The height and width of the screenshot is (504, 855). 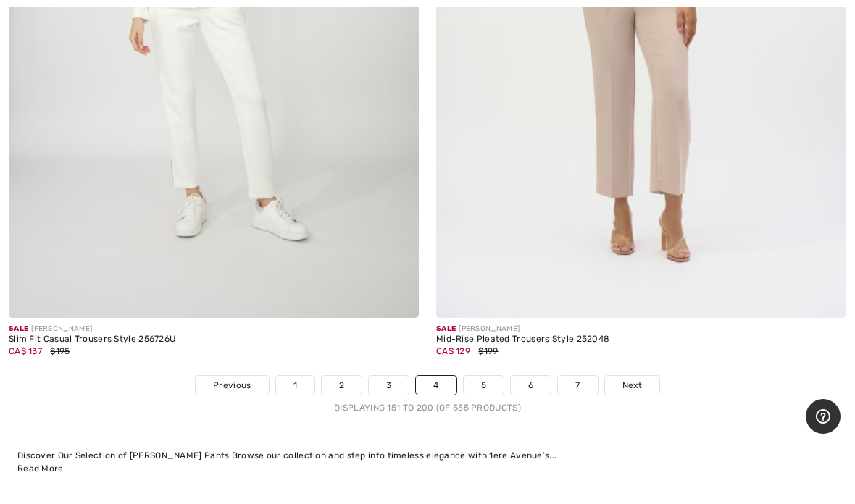 What do you see at coordinates (632, 386) in the screenshot?
I see `span: Next` at bounding box center [632, 386].